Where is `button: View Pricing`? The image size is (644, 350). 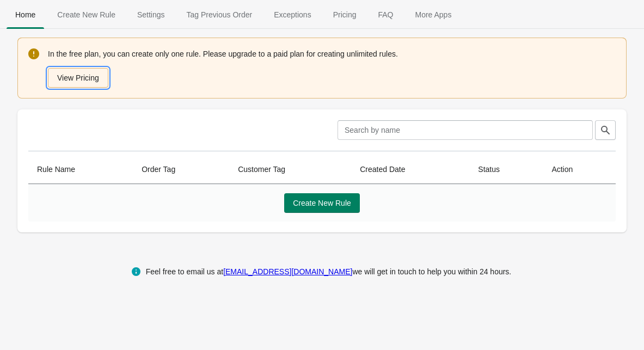 button: View Pricing is located at coordinates (78, 78).